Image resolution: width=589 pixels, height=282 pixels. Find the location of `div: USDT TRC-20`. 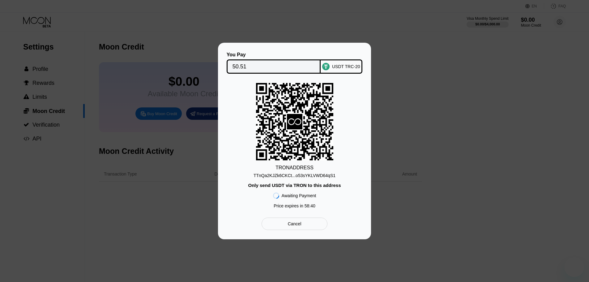

div: USDT TRC-20 is located at coordinates (346, 66).